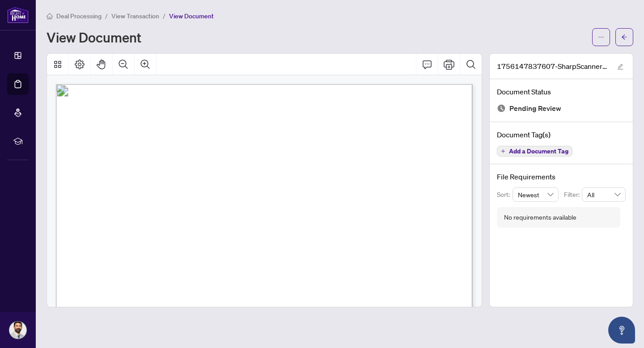  What do you see at coordinates (553, 66) in the screenshot?
I see `span: 1756147837607-SharpScanner-Durh_20250825_133834.pdf` at bounding box center [553, 66].